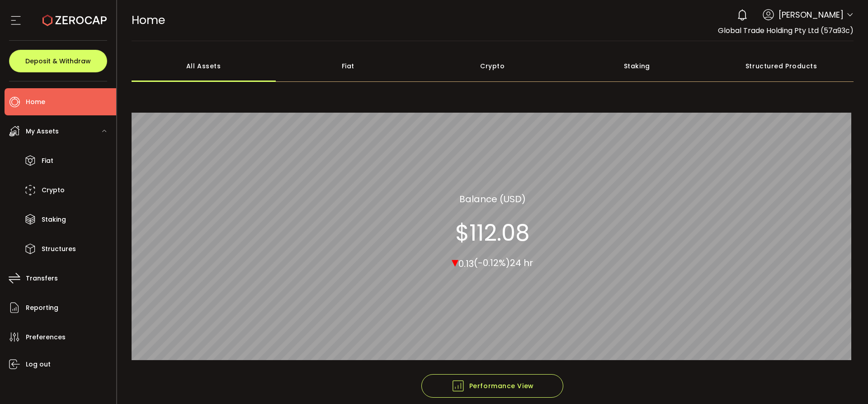 Image resolution: width=868 pixels, height=404 pixels. I want to click on span: 0.13, so click(466, 264).